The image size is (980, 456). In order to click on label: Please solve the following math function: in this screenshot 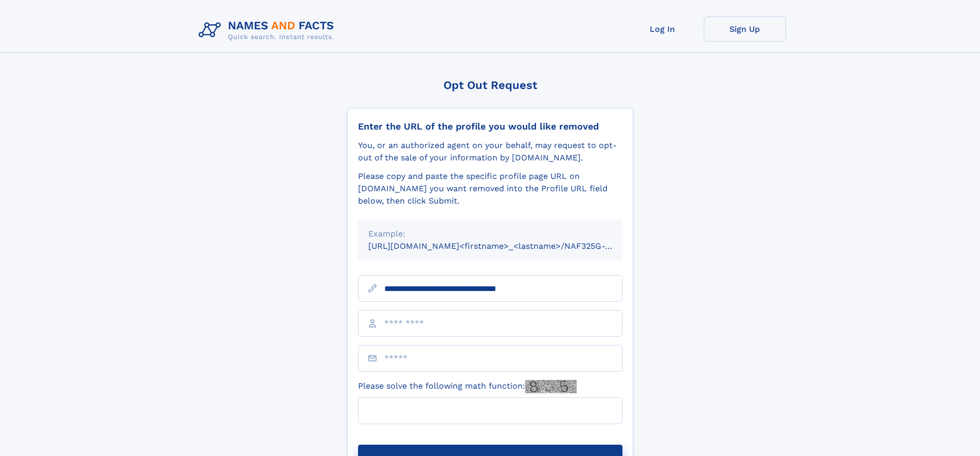, I will do `click(467, 387)`.